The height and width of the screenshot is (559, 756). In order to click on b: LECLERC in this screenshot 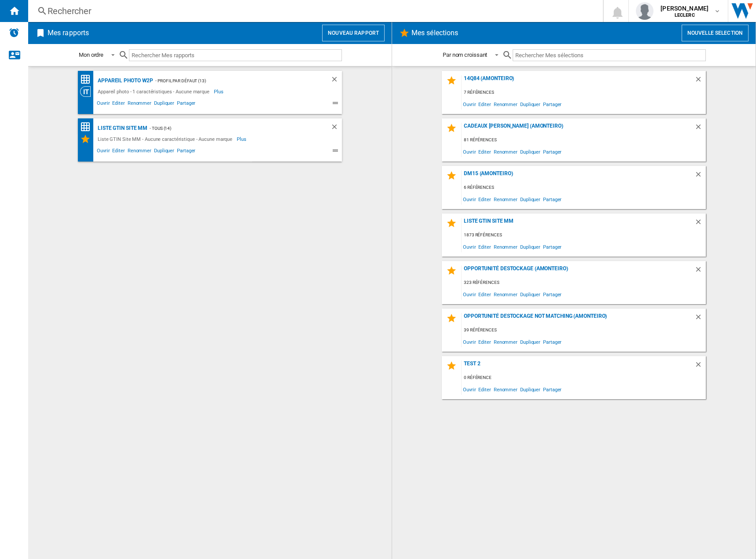, I will do `click(685, 15)`.